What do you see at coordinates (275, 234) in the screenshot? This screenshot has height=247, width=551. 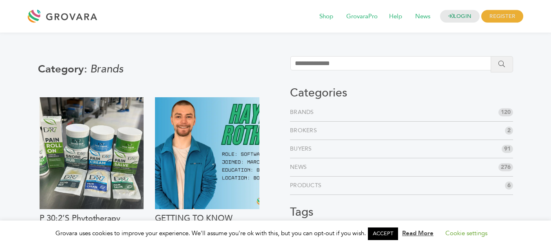 I see `span: Grovara uses cookies to improve your experience. We'll assume you're ok with this, but you can op...` at bounding box center [275, 234].